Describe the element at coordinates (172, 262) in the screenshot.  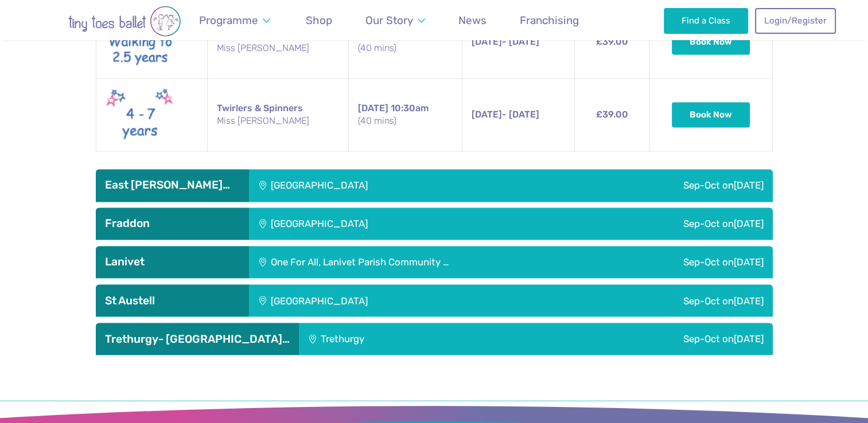
I see `h3: Lanivet` at that location.